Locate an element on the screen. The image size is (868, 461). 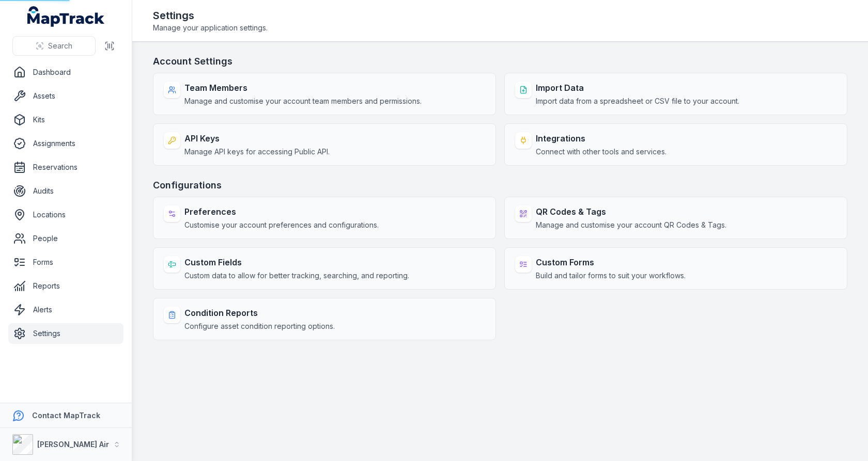
a: API KeysManage API keys for accessing Public API. is located at coordinates (324, 144).